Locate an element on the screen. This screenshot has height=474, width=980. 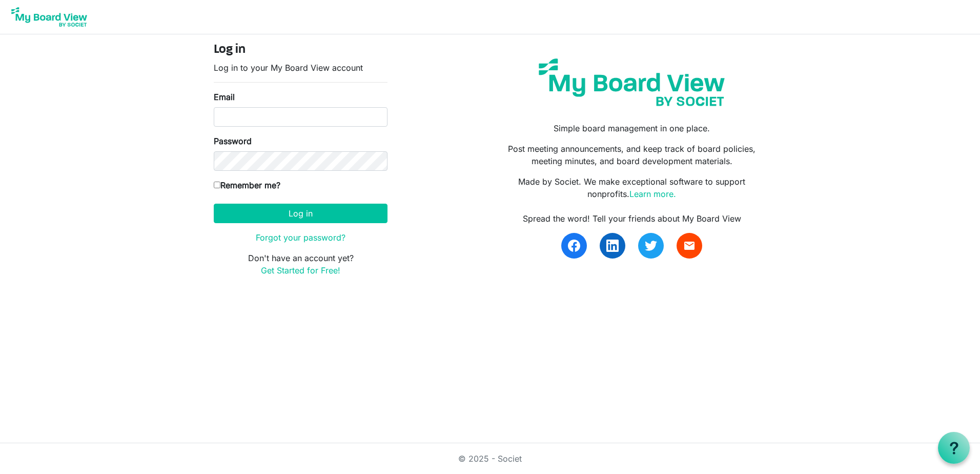
span: email is located at coordinates (689, 245).